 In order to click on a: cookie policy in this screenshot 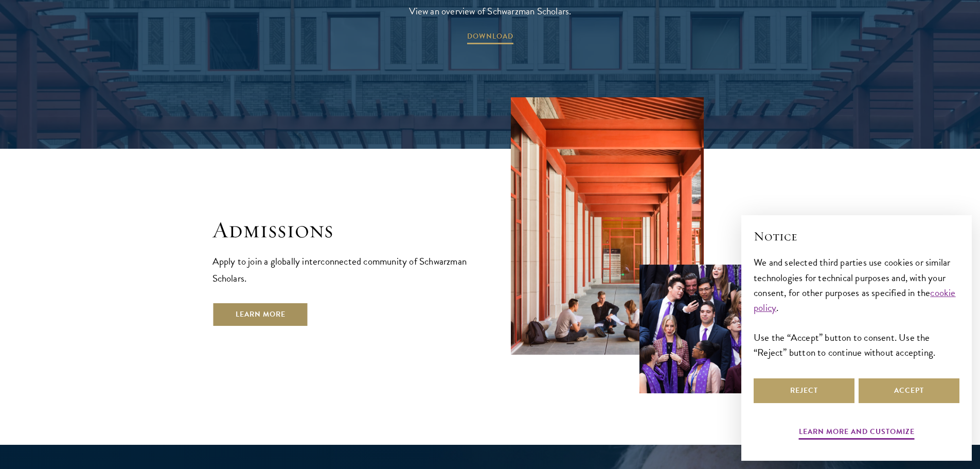, I will do `click(855, 300)`.